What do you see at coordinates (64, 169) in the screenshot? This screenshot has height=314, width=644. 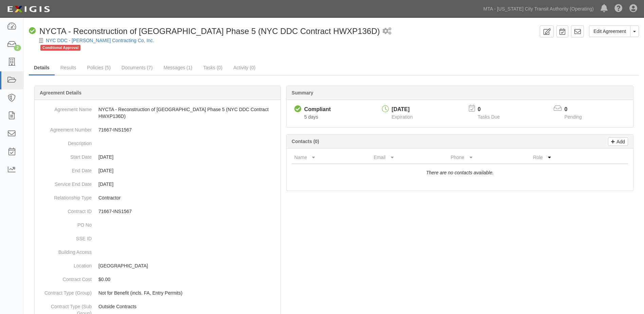 I see `dt: End Date` at bounding box center [64, 169].